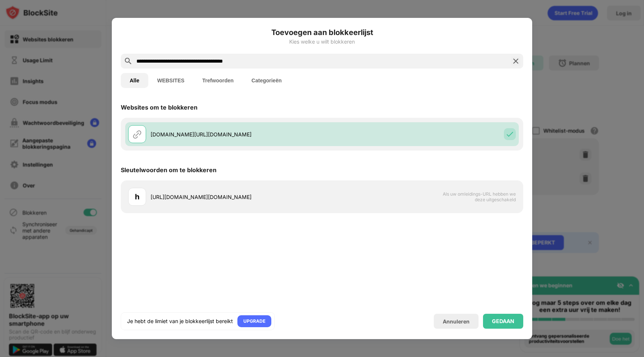 The image size is (644, 357). What do you see at coordinates (503, 321) in the screenshot?
I see `div: GEDAAN` at bounding box center [503, 321].